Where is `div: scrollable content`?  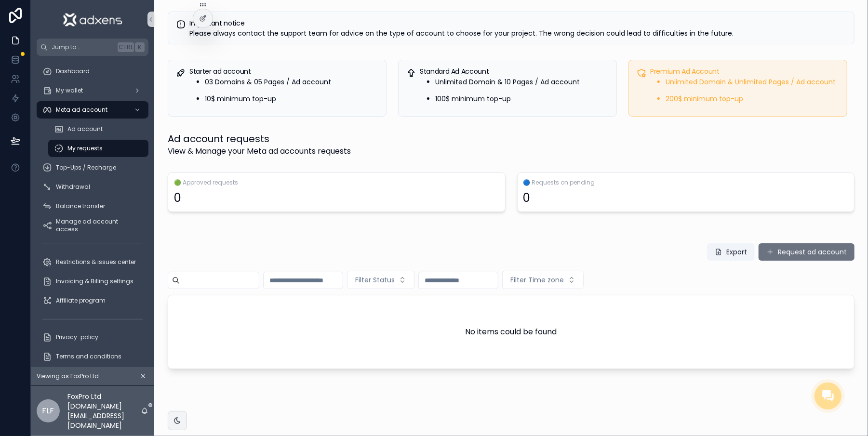 div: scrollable content is located at coordinates (92, 212).